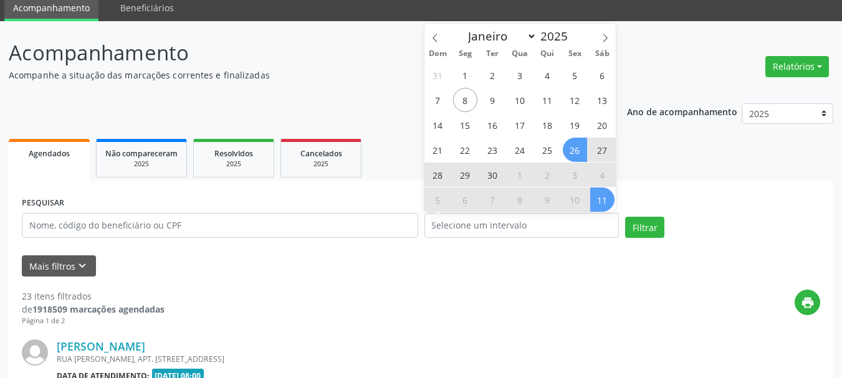 The height and width of the screenshot is (378, 842). What do you see at coordinates (644, 227) in the screenshot?
I see `button: Filtrar` at bounding box center [644, 227].